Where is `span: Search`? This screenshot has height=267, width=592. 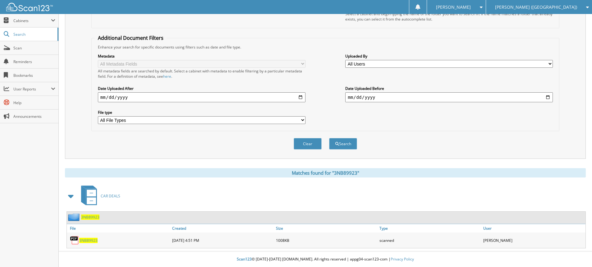 span: Search is located at coordinates (34, 34).